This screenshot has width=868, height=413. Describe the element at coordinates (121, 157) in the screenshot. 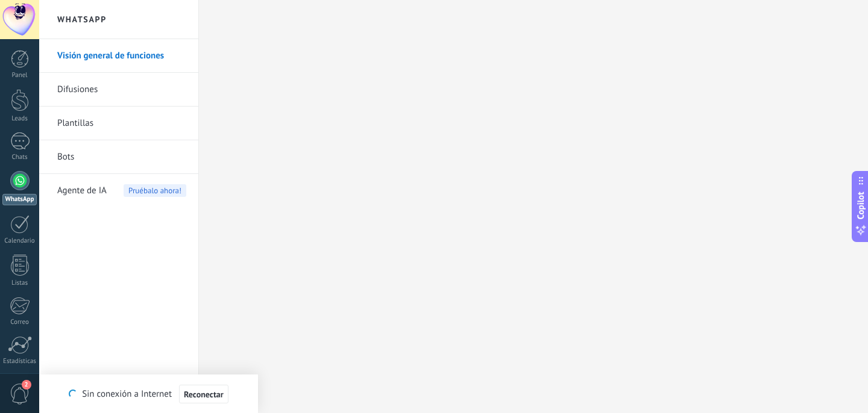

I see `a: Bots` at that location.